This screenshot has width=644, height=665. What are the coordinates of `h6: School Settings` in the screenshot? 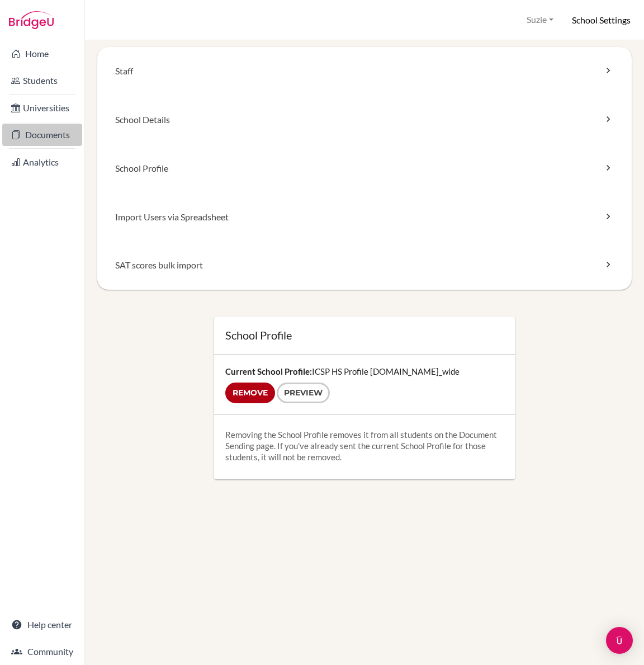 It's located at (601, 20).